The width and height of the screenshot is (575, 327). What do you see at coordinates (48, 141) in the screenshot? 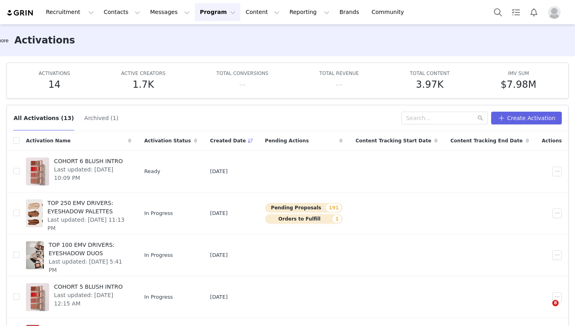
I see `span: Activation Name` at bounding box center [48, 141].